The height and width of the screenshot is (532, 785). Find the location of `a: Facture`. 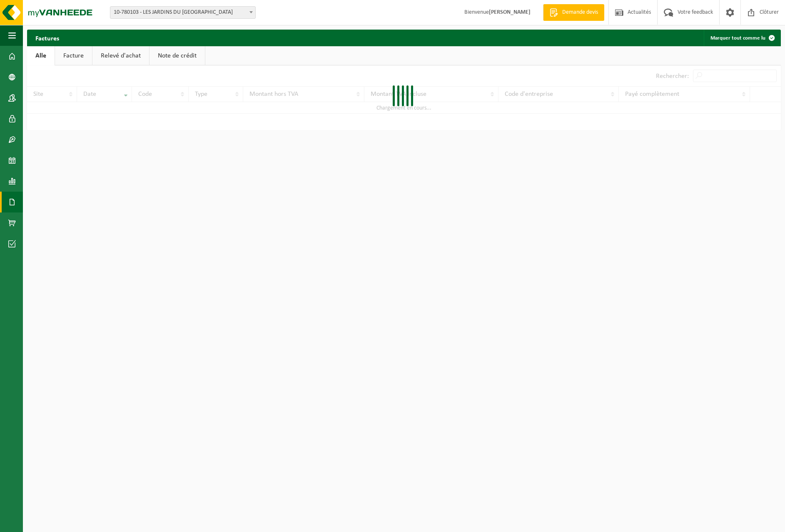

a: Facture is located at coordinates (74, 56).